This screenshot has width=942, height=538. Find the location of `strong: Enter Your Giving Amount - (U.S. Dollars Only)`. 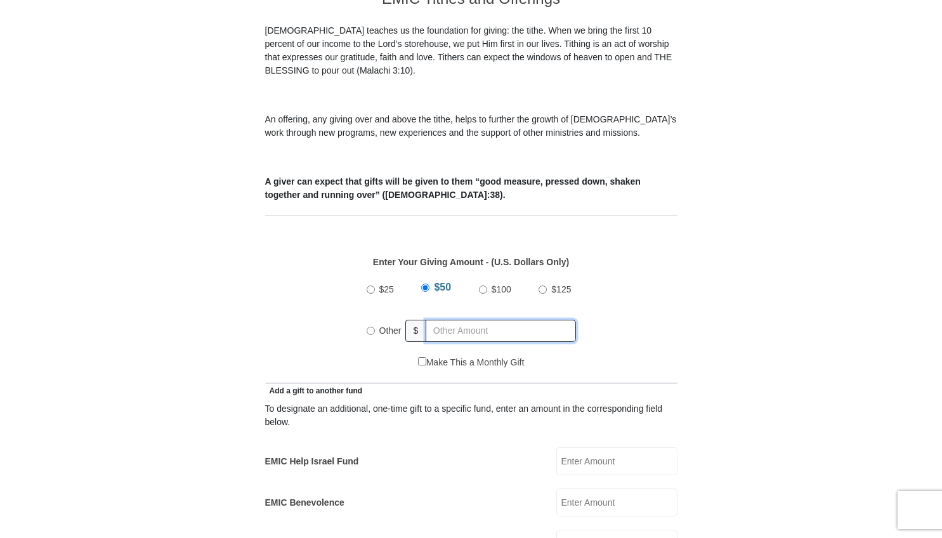

strong: Enter Your Giving Amount - (U.S. Dollars Only) is located at coordinates (470, 262).